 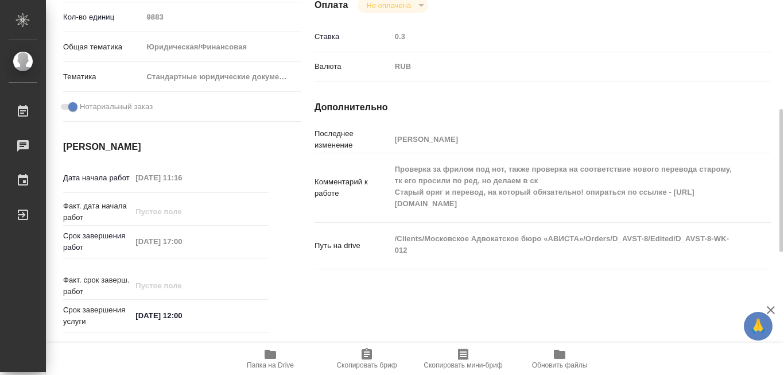 I want to click on button: Скопировать мини-бриф, so click(x=463, y=359).